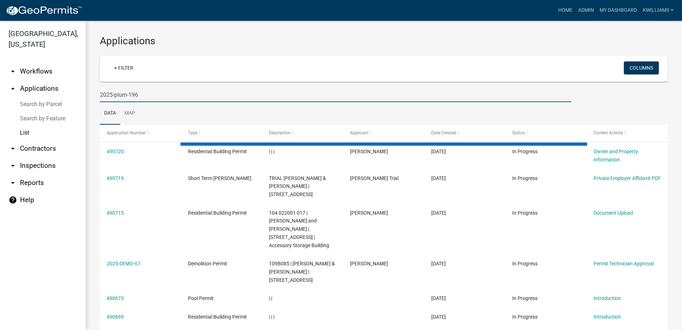  What do you see at coordinates (115, 151) in the screenshot?
I see `a: 490720` at bounding box center [115, 151].